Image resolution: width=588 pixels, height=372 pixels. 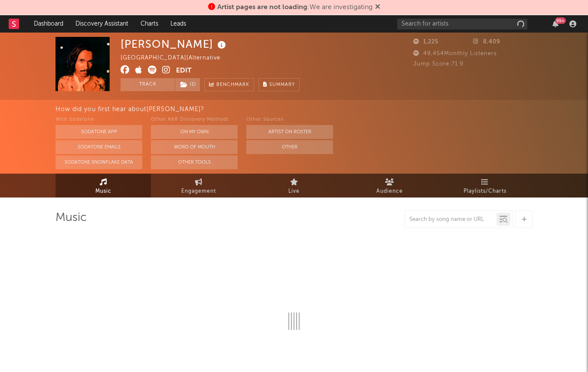 I want to click on button: Edit, so click(x=184, y=71).